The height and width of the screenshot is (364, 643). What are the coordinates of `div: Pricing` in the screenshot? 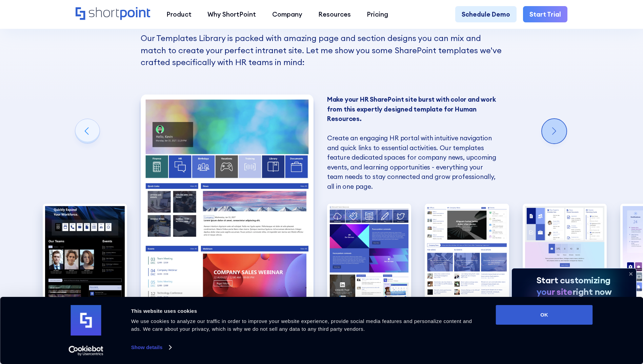 It's located at (377, 15).